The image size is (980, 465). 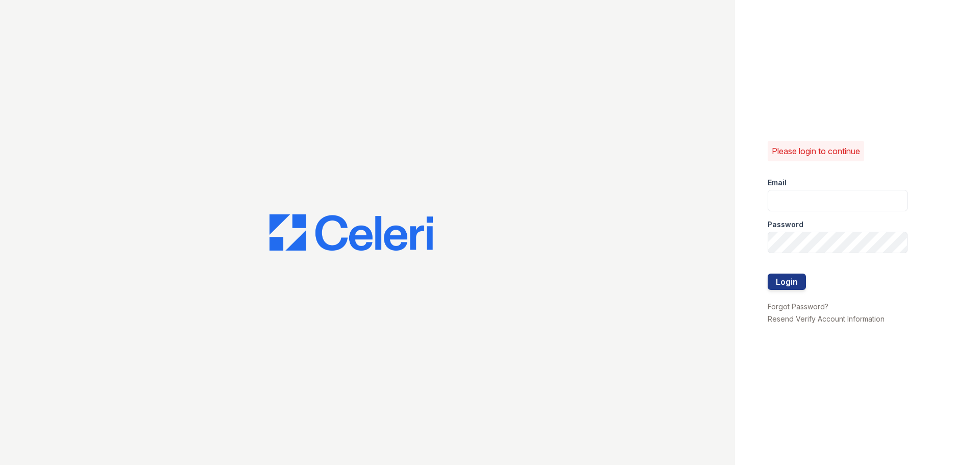 I want to click on button: Login, so click(x=786, y=282).